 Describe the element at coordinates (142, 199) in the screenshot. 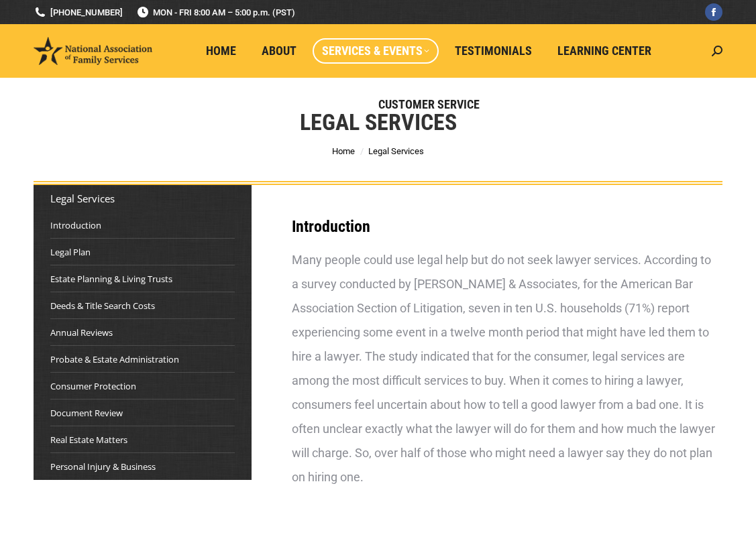

I see `div: Legal Services` at that location.